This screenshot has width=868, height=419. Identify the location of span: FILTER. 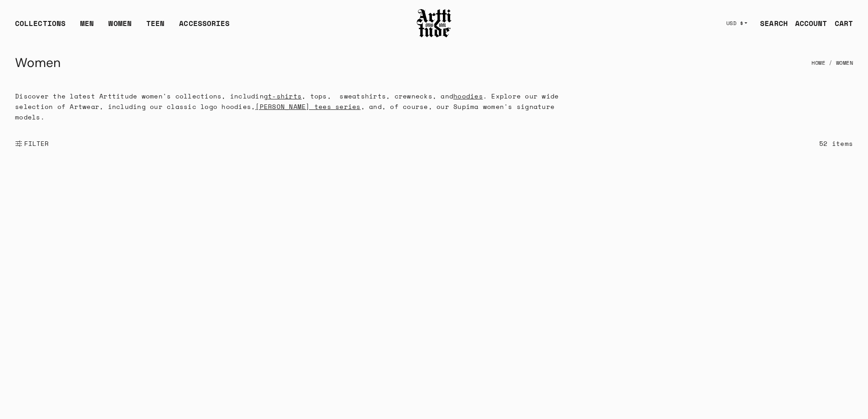
(36, 144).